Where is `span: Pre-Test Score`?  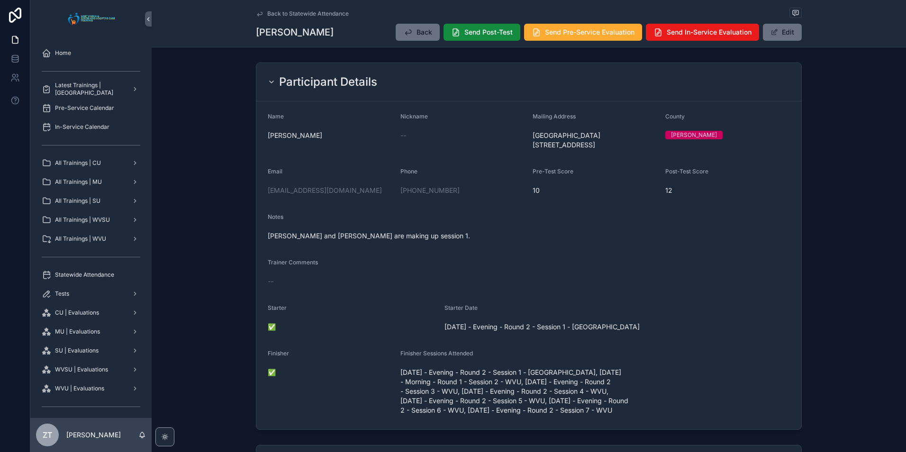
span: Pre-Test Score is located at coordinates (553, 171).